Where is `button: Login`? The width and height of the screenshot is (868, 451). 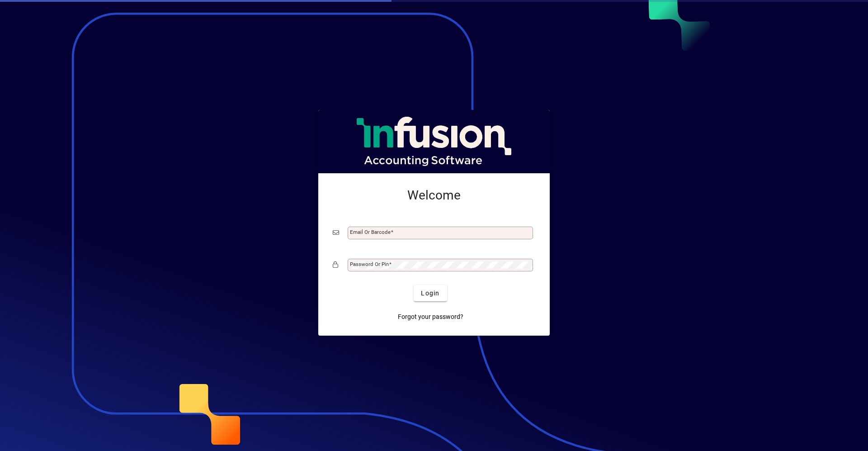
button: Login is located at coordinates (430, 293).